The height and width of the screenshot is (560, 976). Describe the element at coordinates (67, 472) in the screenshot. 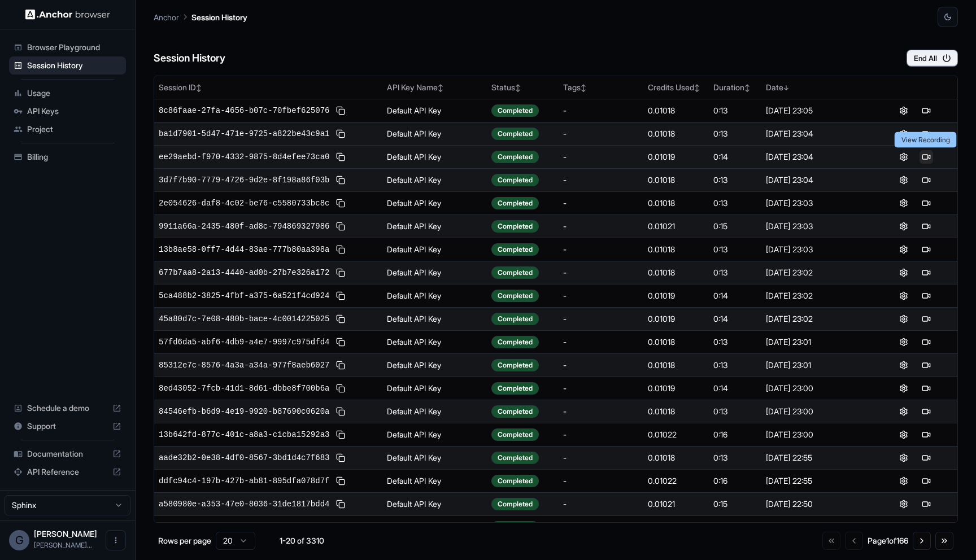

I see `div: API Reference` at that location.